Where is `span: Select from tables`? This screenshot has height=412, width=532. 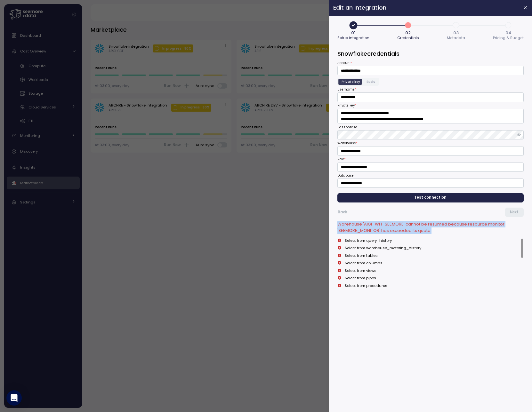
span: Select from tables is located at coordinates (361, 255).